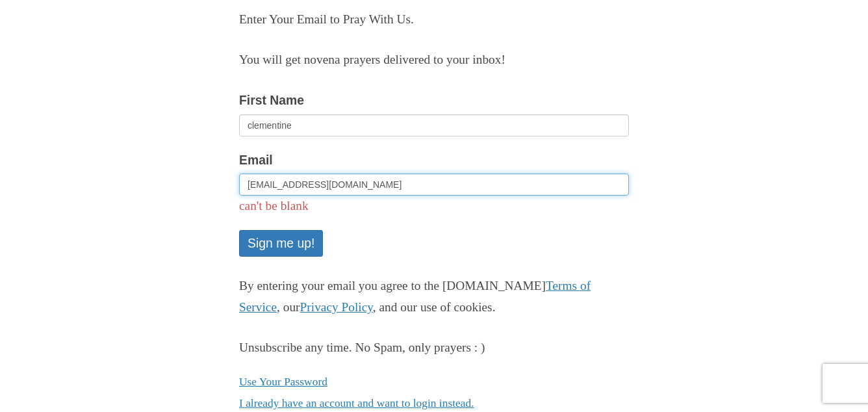 This screenshot has height=412, width=868. I want to click on p: You will get novena prayers delivered to your inbox!, so click(434, 60).